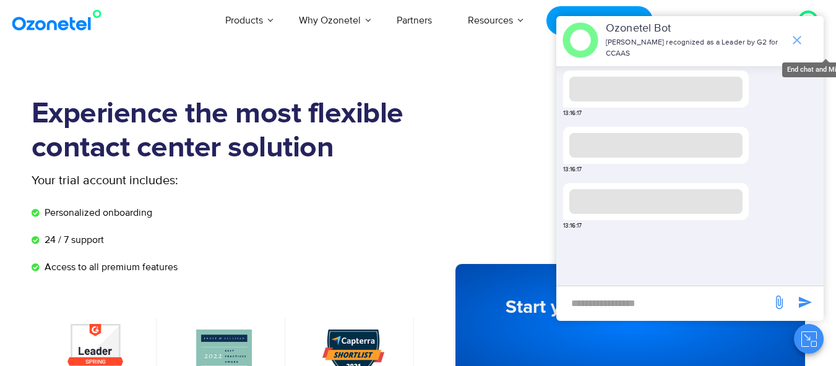 This screenshot has height=366, width=836. Describe the element at coordinates (225, 131) in the screenshot. I see `h1: Experience the most flexible contact center solution` at that location.